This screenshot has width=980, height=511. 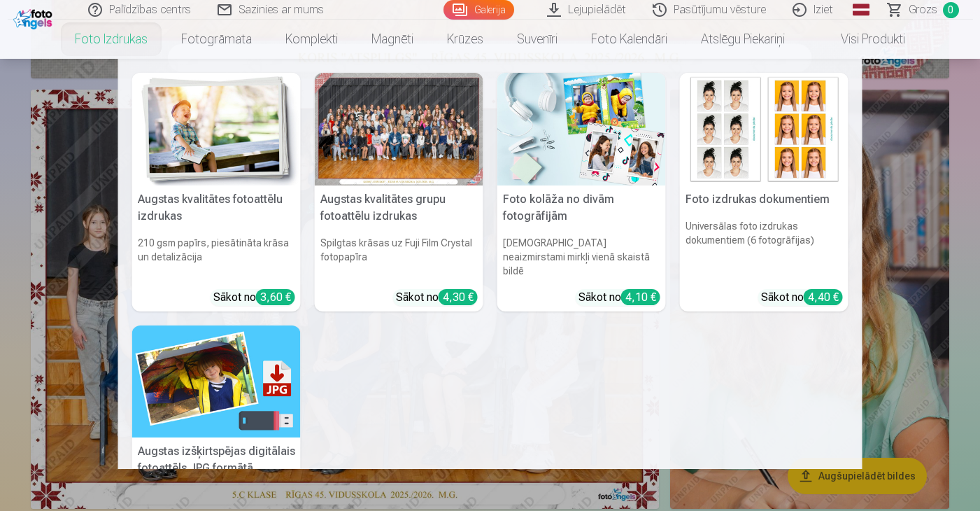 I want to click on div: 4,30 €, so click(x=458, y=297).